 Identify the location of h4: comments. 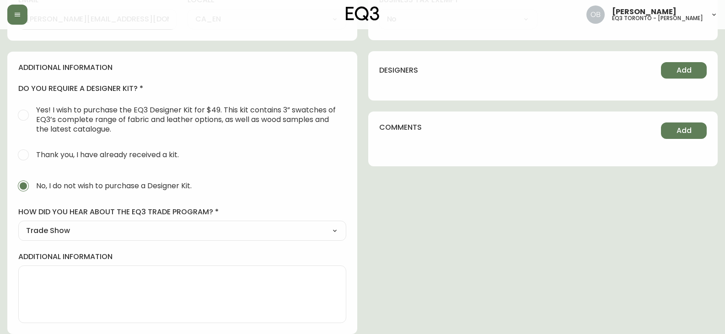
(400, 128).